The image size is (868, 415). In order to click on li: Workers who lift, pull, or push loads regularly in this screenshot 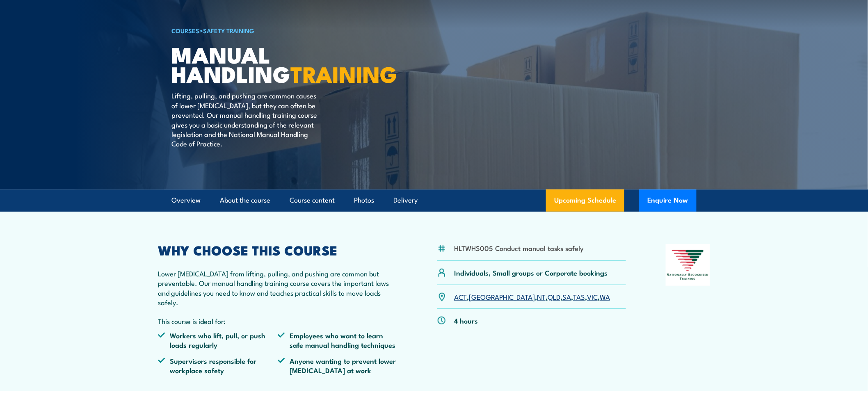, I will do `click(218, 340)`.